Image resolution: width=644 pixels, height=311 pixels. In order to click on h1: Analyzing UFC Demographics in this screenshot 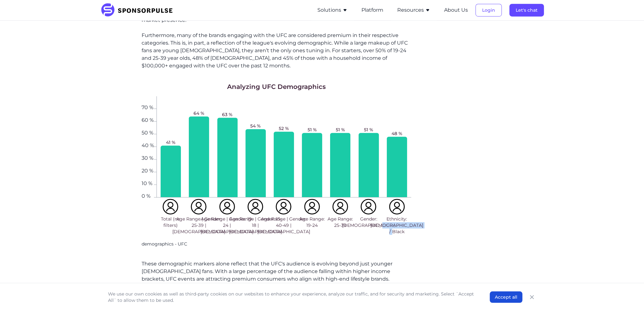, I will do `click(276, 87)`.